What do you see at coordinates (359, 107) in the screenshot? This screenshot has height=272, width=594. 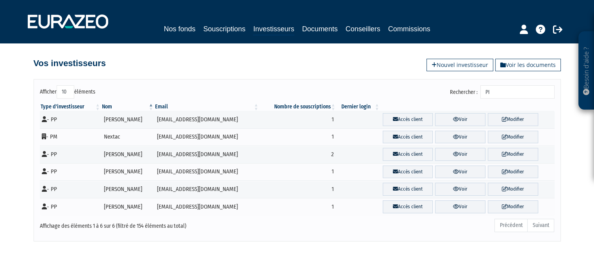 I see `th: Dernier login : activer pour trier la colonne par ordre croissant` at bounding box center [359, 107].